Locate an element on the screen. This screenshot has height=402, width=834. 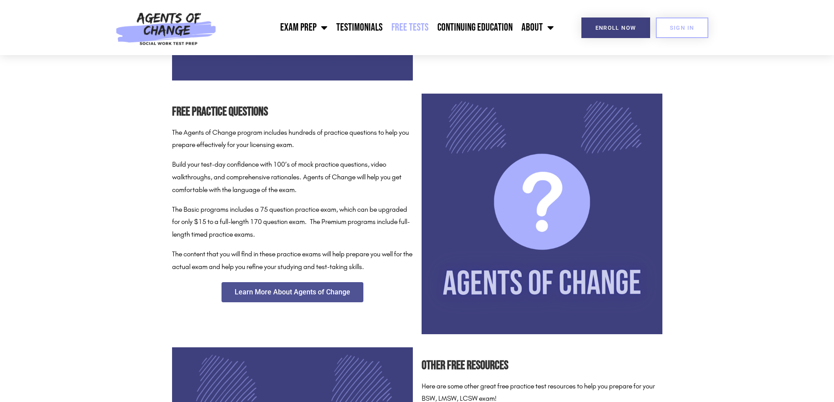
span: Learn More About Agents of Change is located at coordinates (292, 292).